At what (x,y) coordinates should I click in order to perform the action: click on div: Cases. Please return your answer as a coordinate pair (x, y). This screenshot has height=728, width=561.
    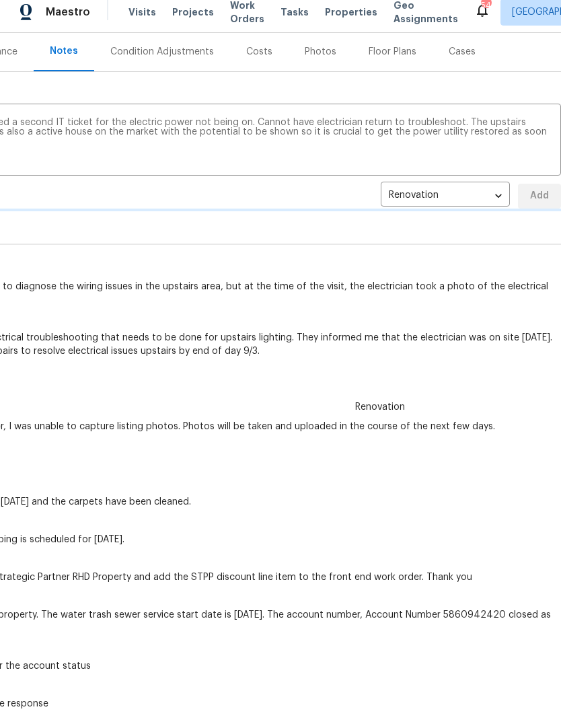
    Looking at the image, I should click on (462, 51).